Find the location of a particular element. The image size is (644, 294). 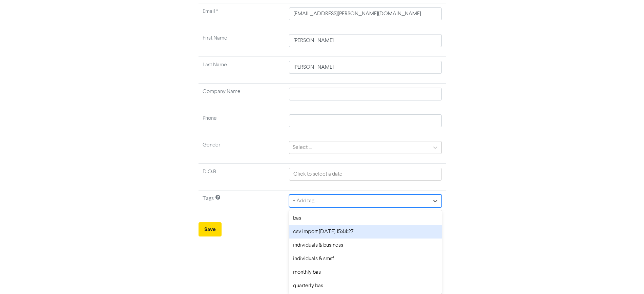

td: Tags is located at coordinates (242, 204).